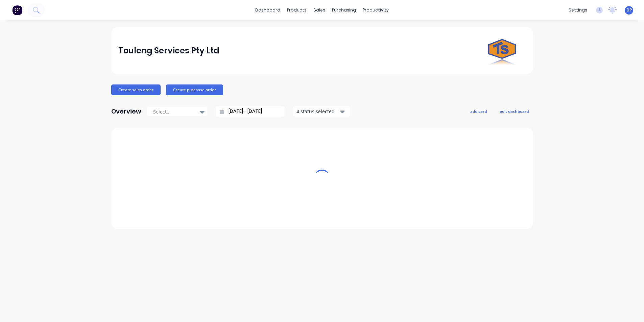 The image size is (644, 322). What do you see at coordinates (18, 10) in the screenshot?
I see `img: Factory` at bounding box center [18, 10].